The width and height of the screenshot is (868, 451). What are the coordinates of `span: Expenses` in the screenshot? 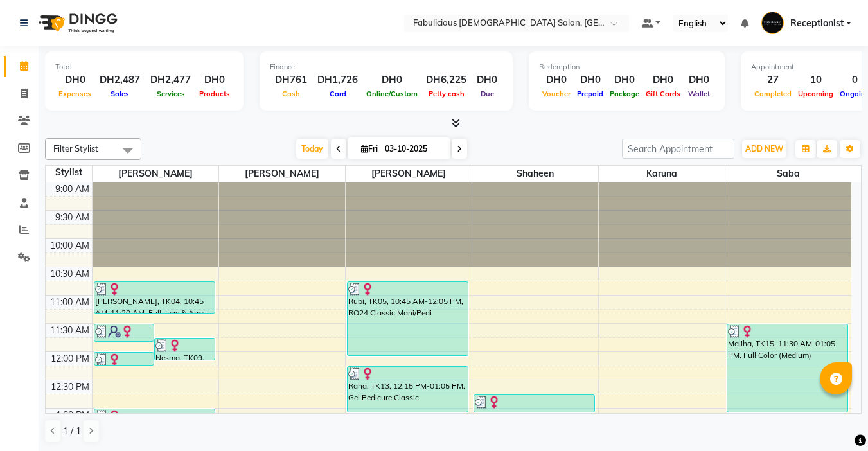 It's located at (75, 94).